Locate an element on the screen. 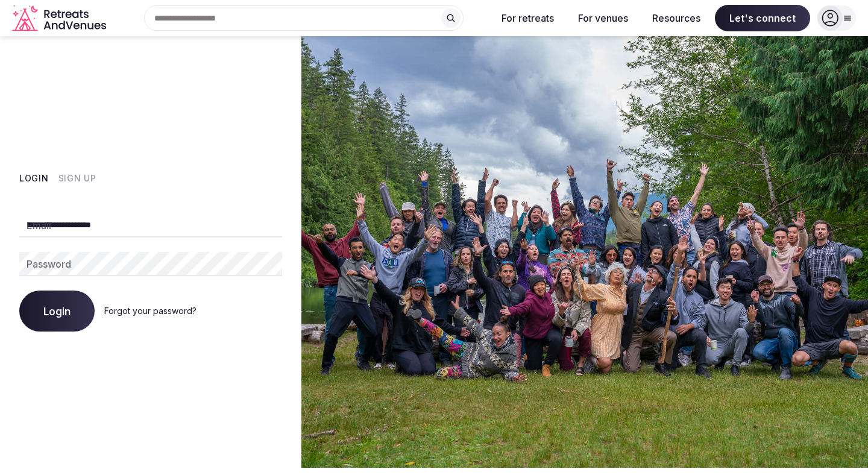 The image size is (868, 475). button: Resources is located at coordinates (677, 18).